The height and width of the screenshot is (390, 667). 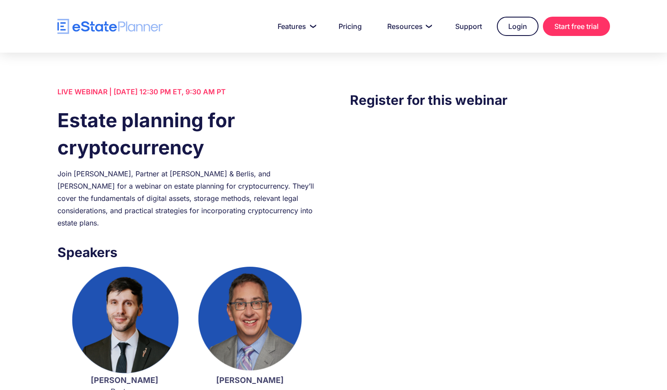 I want to click on a: Pricing, so click(x=350, y=26).